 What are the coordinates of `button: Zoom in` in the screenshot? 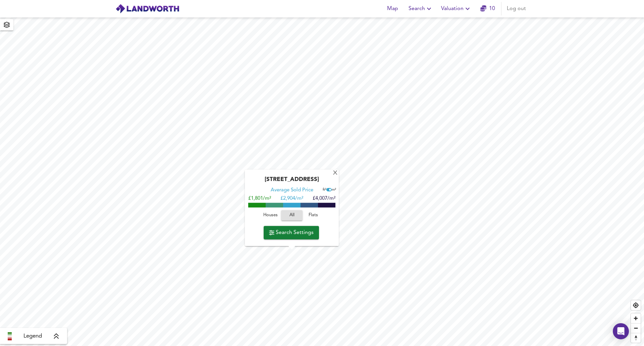 It's located at (636, 318).